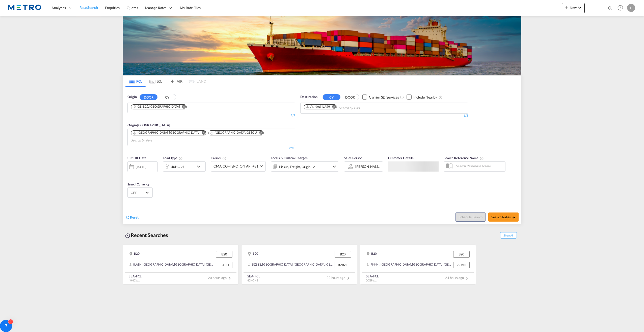  What do you see at coordinates (132, 7) in the screenshot?
I see `span: Quotes` at bounding box center [132, 7].